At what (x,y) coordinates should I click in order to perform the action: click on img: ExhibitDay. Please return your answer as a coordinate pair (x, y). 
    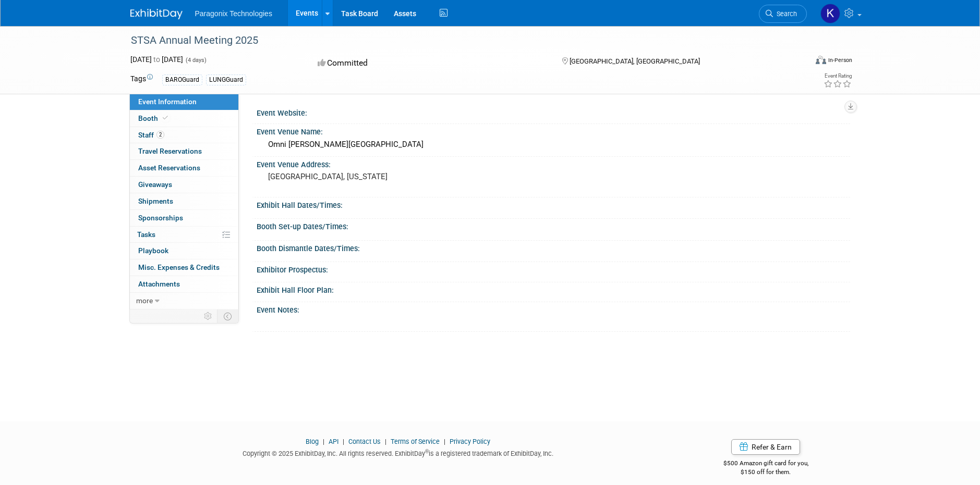
    Looking at the image, I should click on (156, 14).